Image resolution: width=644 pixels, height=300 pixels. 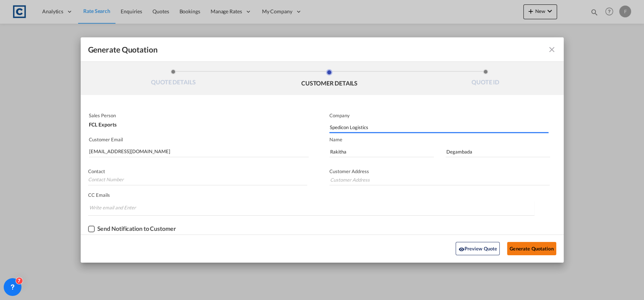 I want to click on p: Sales Person, so click(x=198, y=115).